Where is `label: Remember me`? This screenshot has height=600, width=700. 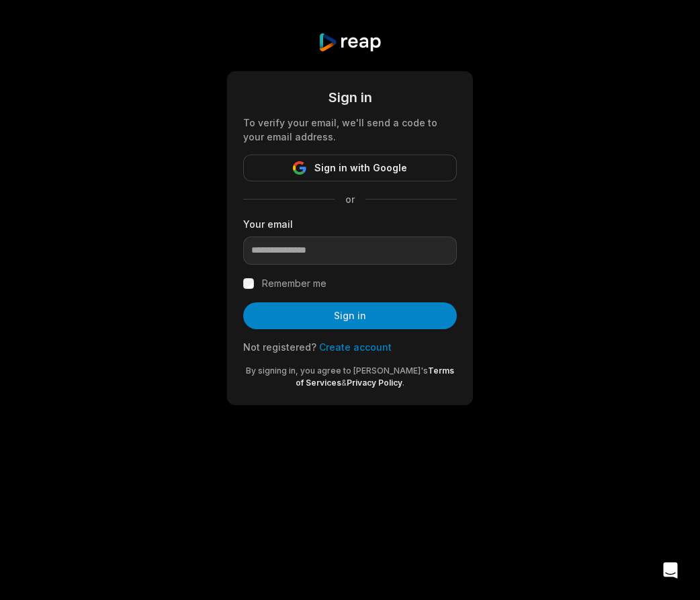
label: Remember me is located at coordinates (294, 283).